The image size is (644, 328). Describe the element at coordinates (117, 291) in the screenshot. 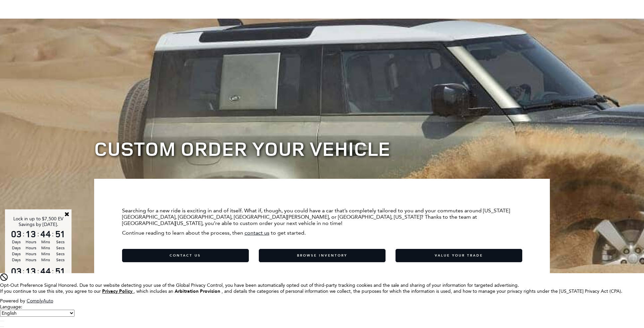

I see `u: Privacy Policy` at that location.